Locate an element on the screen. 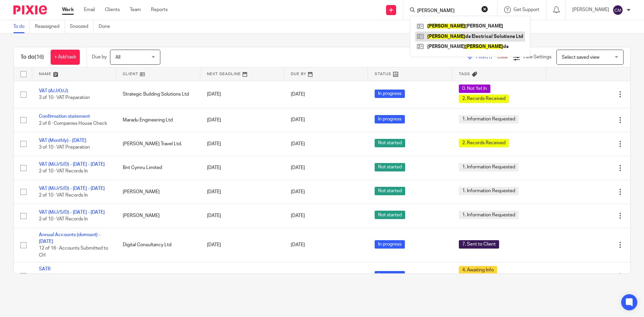  td: Maradu Engineering Ltd is located at coordinates (158, 120).